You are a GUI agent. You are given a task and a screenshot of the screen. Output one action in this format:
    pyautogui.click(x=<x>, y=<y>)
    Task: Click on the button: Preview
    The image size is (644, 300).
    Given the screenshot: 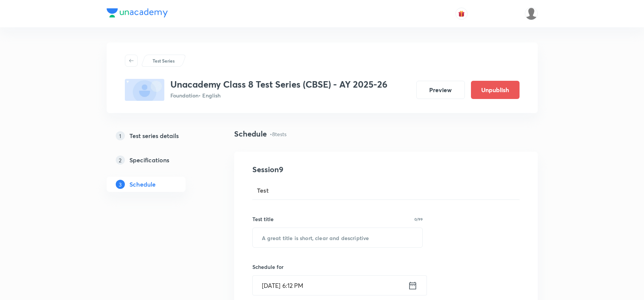 What is the action you would take?
    pyautogui.click(x=441, y=90)
    